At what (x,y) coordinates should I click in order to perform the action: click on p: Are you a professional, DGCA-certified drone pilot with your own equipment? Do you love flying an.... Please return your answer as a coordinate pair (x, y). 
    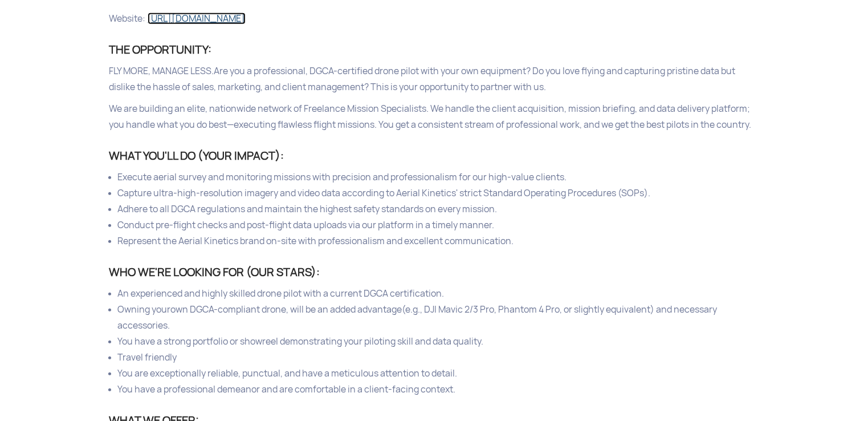
    Looking at the image, I should click on (434, 79).